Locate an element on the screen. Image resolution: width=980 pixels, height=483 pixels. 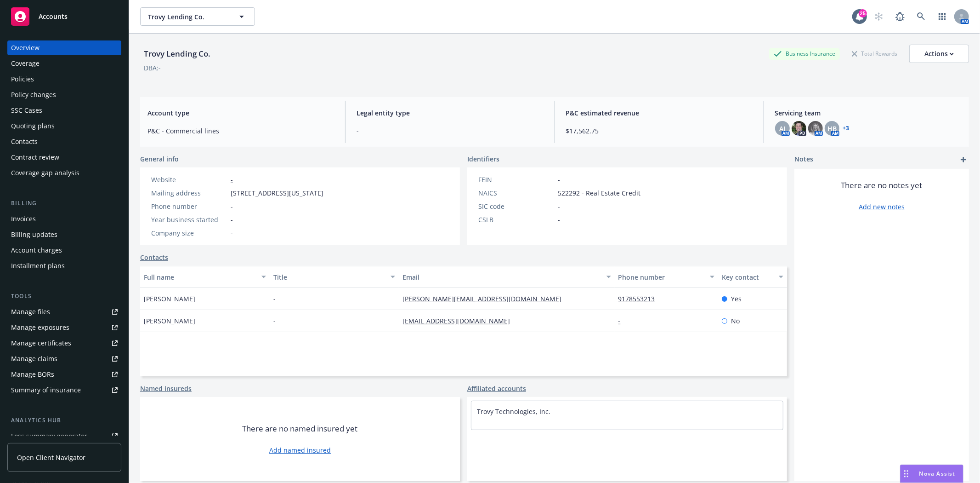
div: Manage exposures is located at coordinates (40, 327).